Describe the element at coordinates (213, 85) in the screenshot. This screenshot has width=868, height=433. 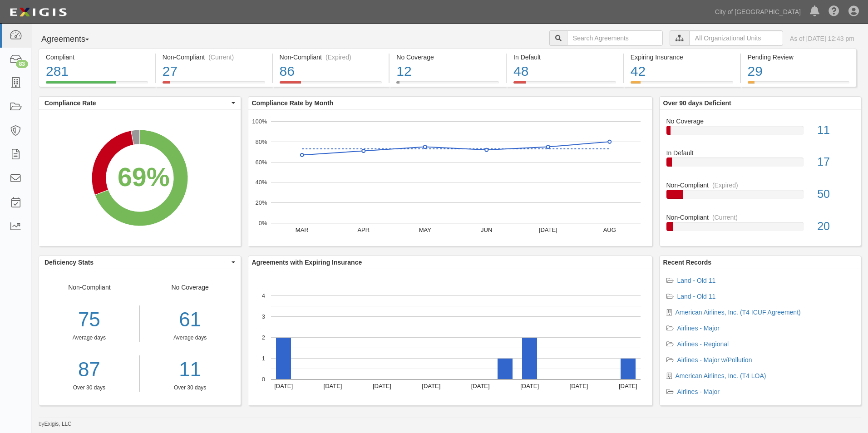
I see `a: Non-Compliant(Current)27` at that location.